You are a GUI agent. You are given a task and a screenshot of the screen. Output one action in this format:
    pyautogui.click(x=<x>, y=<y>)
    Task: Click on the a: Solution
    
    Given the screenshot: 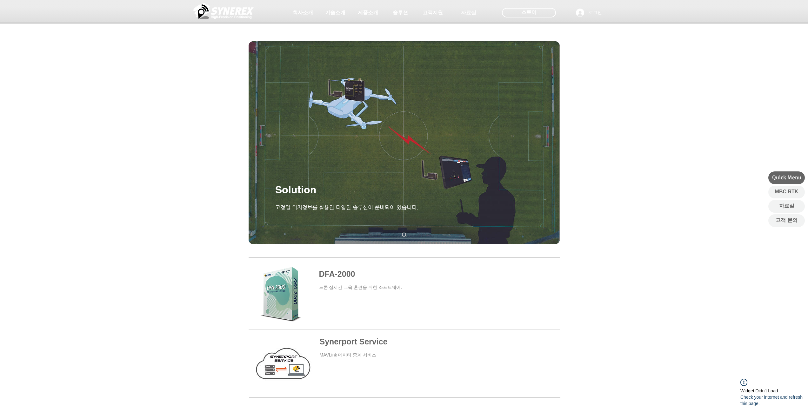 What is the action you would take?
    pyautogui.click(x=404, y=235)
    